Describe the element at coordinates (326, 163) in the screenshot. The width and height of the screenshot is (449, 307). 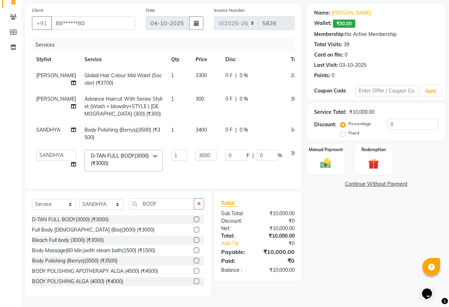
I see `img: _cash.svg` at that location.